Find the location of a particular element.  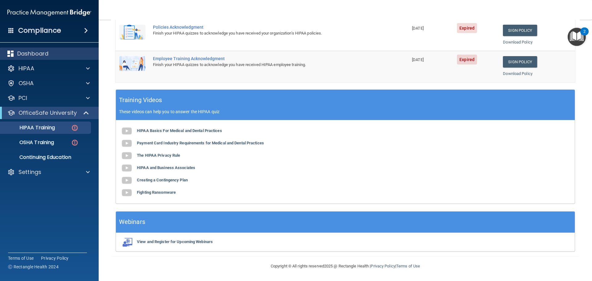

span: Ⓒ Rectangle Health 2024 is located at coordinates (33, 267).